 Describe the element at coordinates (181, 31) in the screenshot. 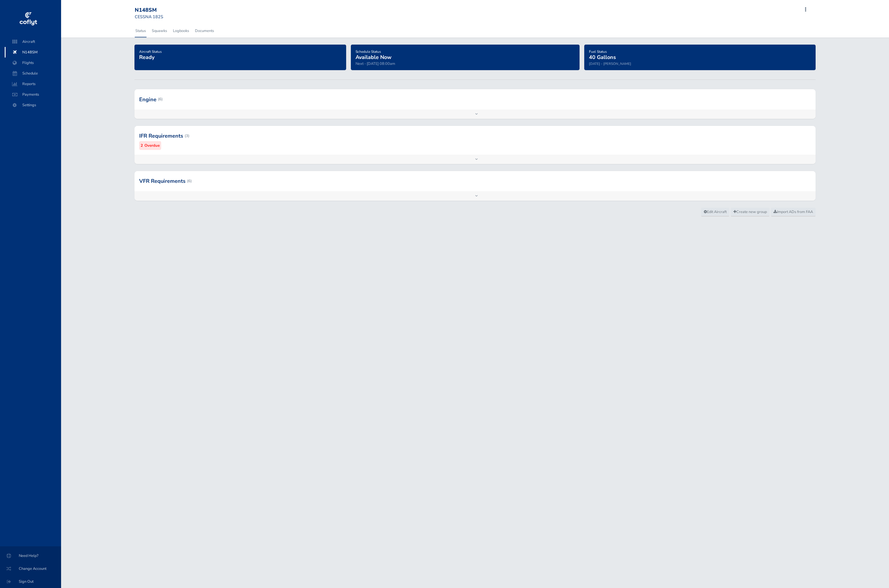

I see `a: Logbooks` at that location.